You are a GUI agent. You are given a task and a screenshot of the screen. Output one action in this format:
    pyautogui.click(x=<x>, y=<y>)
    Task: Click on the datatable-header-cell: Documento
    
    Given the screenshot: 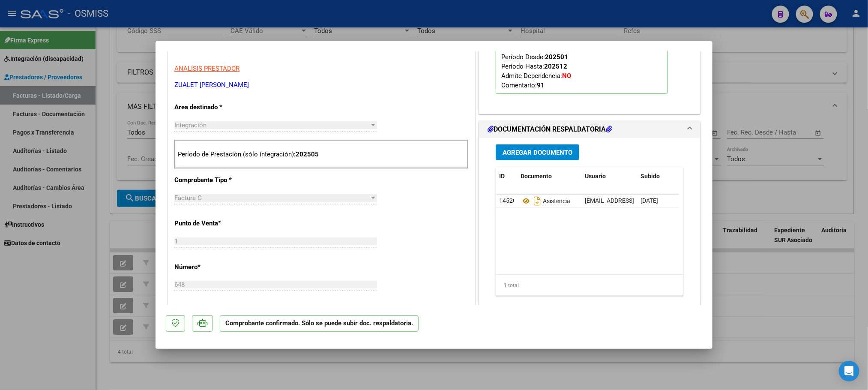 What is the action you would take?
    pyautogui.click(x=550, y=176)
    